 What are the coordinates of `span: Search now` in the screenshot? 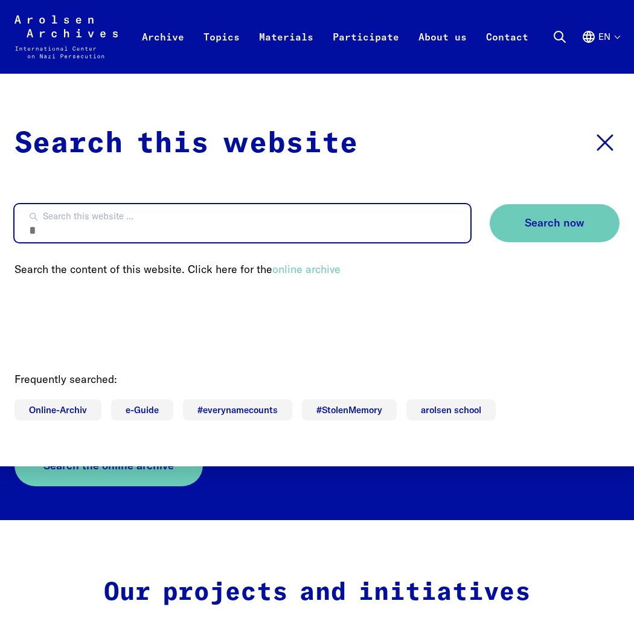 It's located at (555, 223).